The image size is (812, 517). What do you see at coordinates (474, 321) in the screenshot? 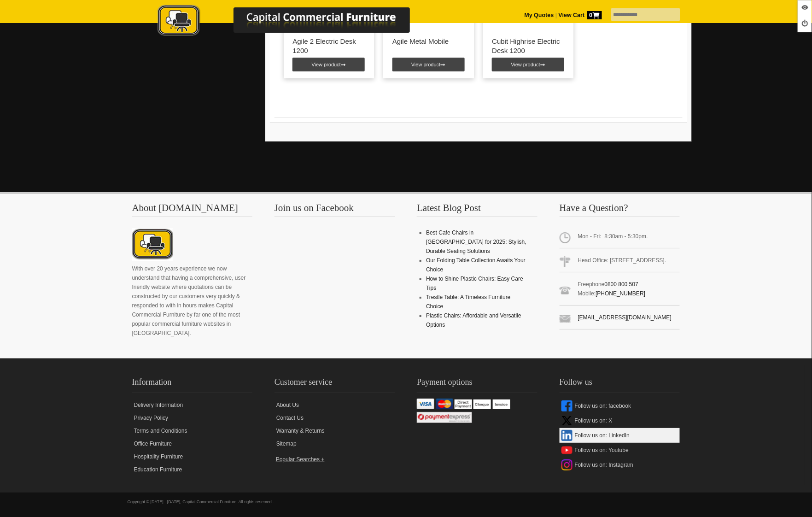
I see `a: Plastic Chairs: Affordable and Versatile Options` at bounding box center [474, 321].